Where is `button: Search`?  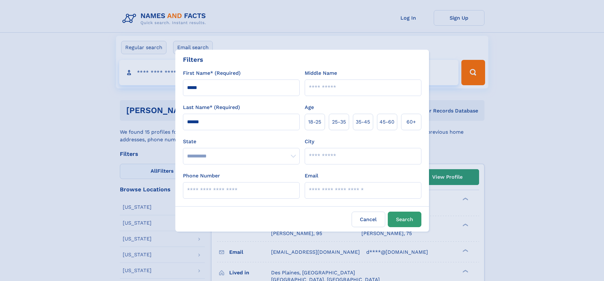
button: Search is located at coordinates (404, 219).